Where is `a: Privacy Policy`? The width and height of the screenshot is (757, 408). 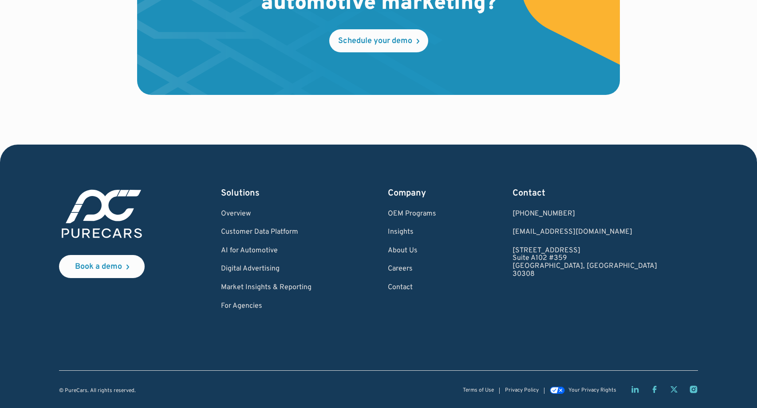
a: Privacy Policy is located at coordinates (522, 390).